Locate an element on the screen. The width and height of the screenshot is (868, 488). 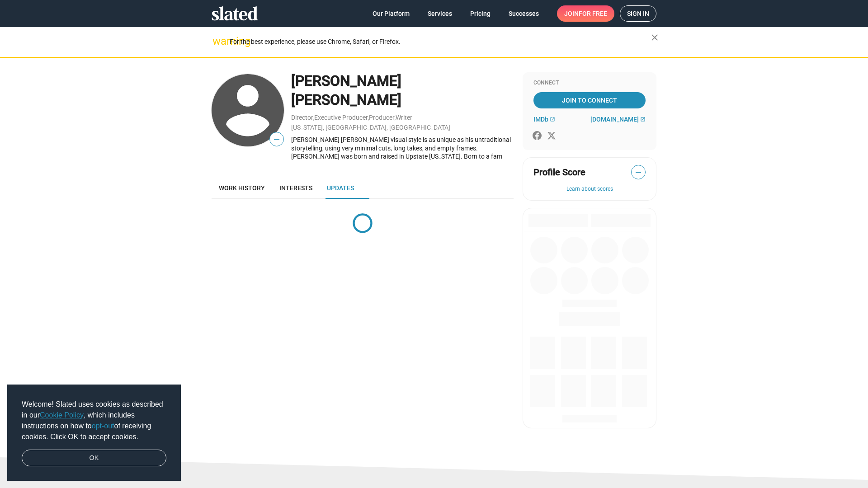
span: Services is located at coordinates (440, 14).